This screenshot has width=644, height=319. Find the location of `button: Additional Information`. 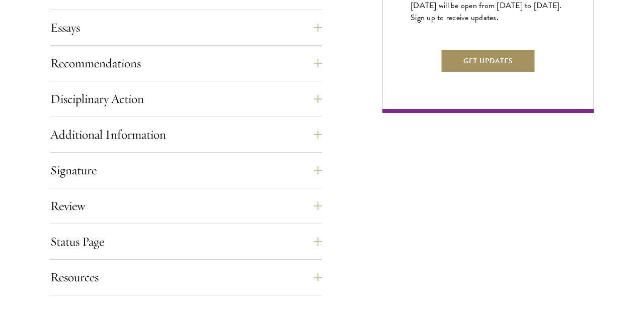

button: Additional Information is located at coordinates (186, 135).